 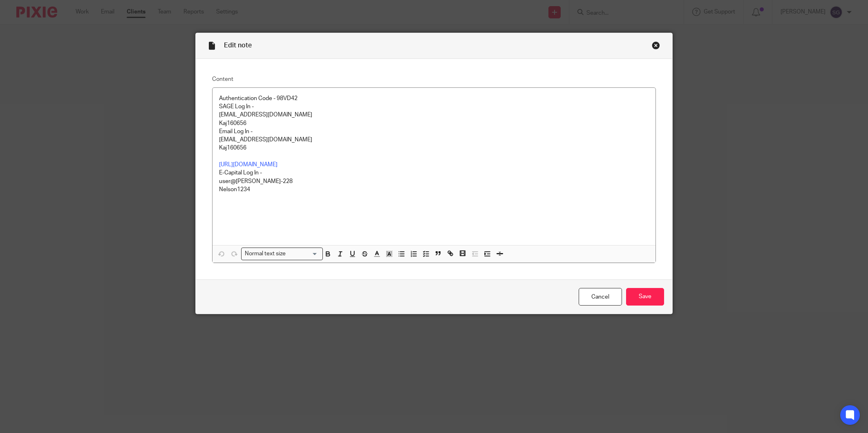 I want to click on div: Search for option, so click(x=282, y=254).